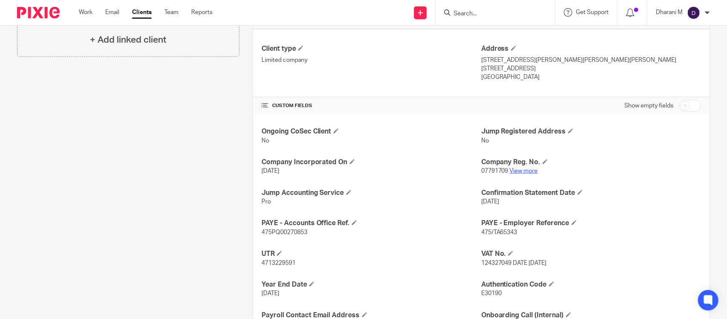 This screenshot has height=319, width=727. I want to click on input: Search, so click(491, 14).